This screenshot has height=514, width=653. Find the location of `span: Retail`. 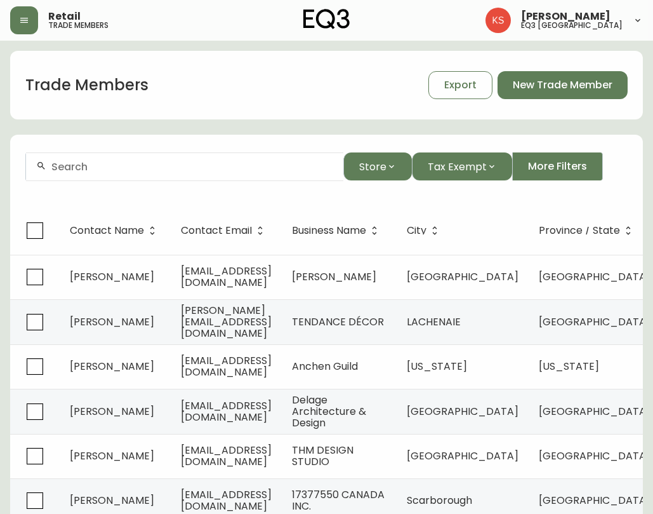

span: Retail is located at coordinates (64, 17).